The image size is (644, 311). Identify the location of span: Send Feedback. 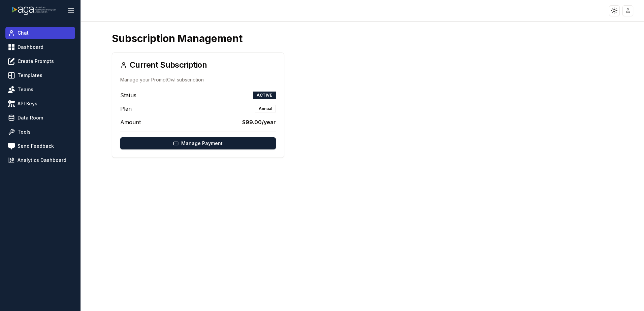
(36, 146).